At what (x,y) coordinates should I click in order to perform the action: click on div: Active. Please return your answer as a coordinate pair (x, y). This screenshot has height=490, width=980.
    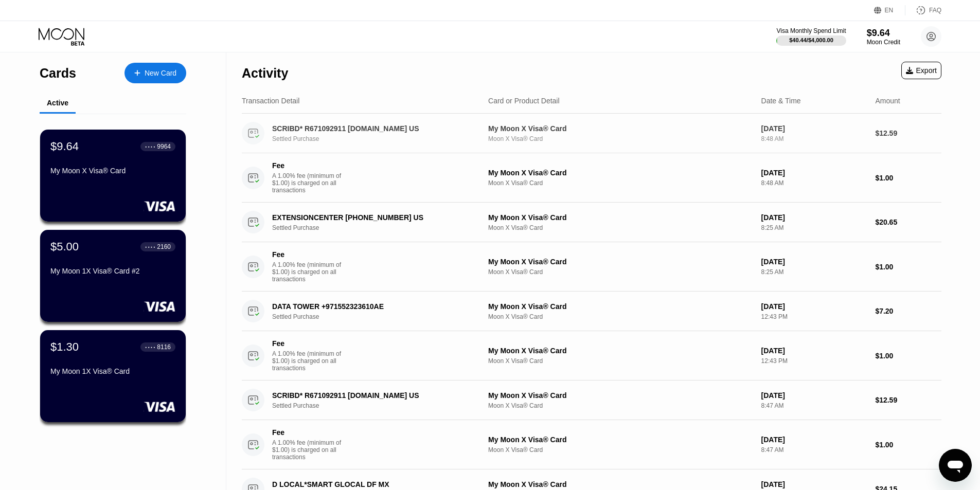
    Looking at the image, I should click on (58, 103).